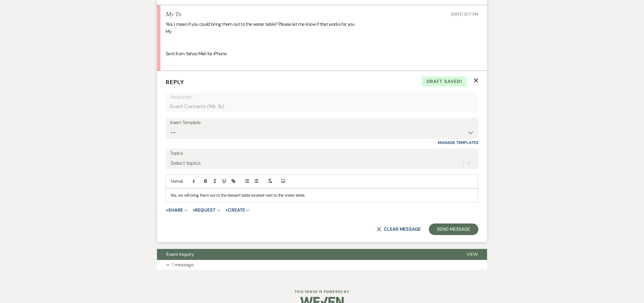  I want to click on button: Event Inquiry, so click(306, 254).